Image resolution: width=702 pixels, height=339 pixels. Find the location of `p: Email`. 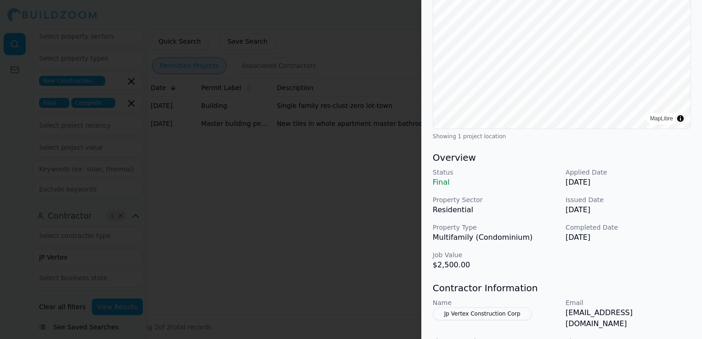

p: Email is located at coordinates (628, 303).